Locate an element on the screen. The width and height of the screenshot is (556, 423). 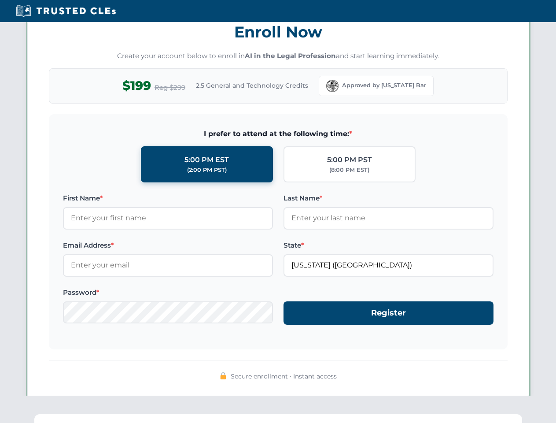
h3: Enroll Now is located at coordinates (278, 32).